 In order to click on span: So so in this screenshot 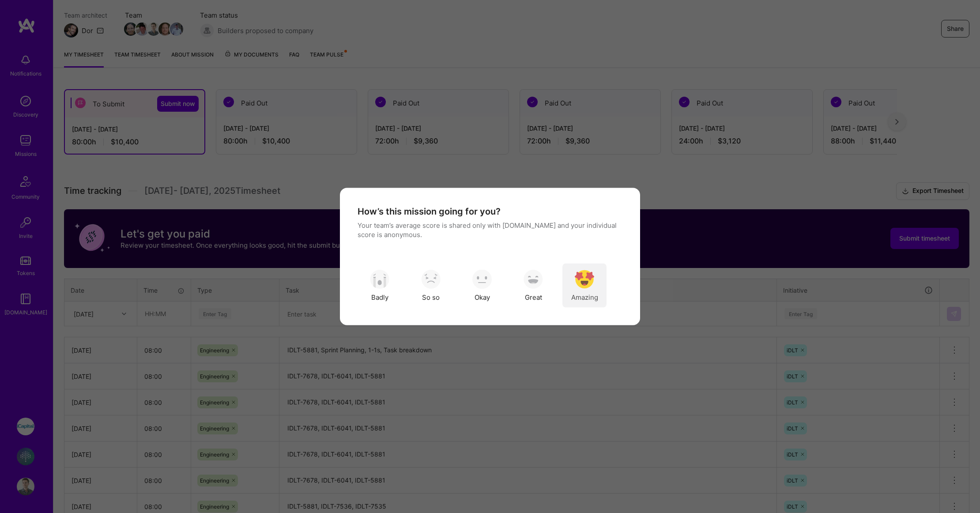, I will do `click(431, 296)`.